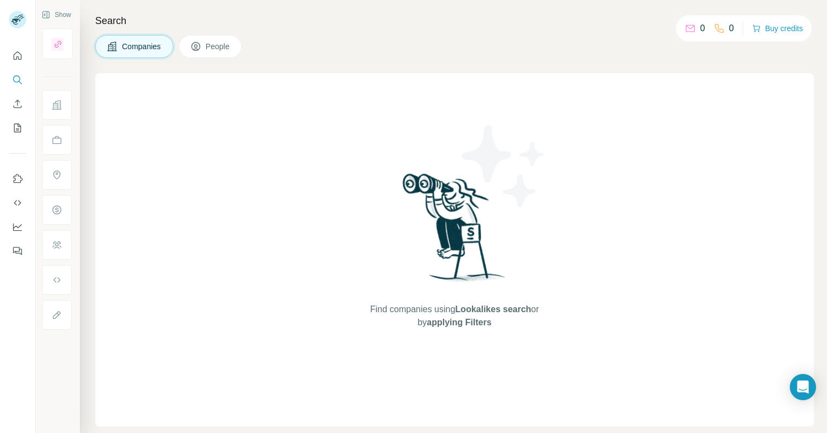 This screenshot has width=827, height=433. I want to click on h4: Search, so click(455, 21).